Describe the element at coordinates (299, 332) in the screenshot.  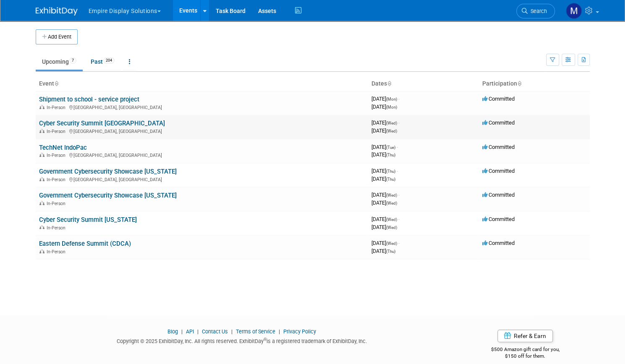
I see `a: Privacy Policy` at that location.